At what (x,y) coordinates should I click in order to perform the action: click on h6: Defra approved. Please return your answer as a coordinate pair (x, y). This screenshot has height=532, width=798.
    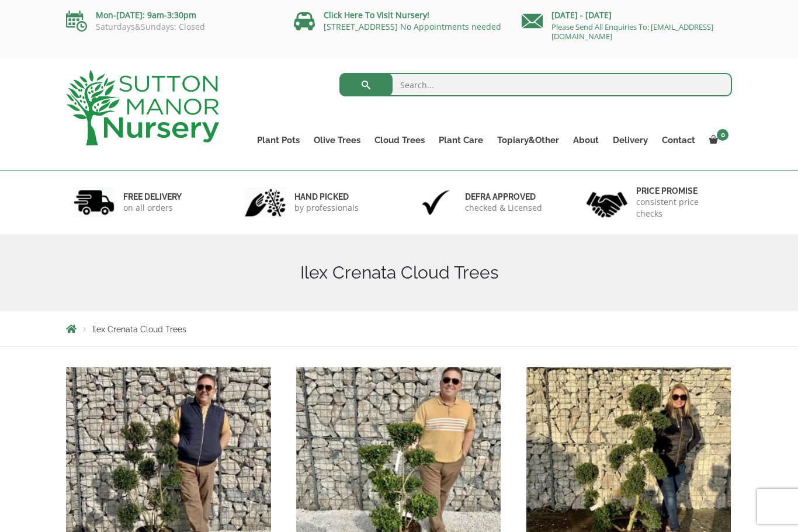
    Looking at the image, I should click on (503, 197).